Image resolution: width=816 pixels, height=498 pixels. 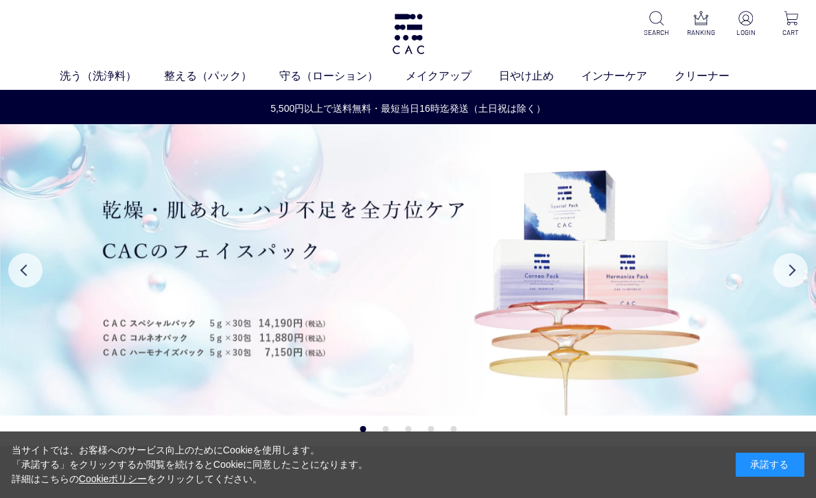 What do you see at coordinates (790, 32) in the screenshot?
I see `p: CART` at bounding box center [790, 32].